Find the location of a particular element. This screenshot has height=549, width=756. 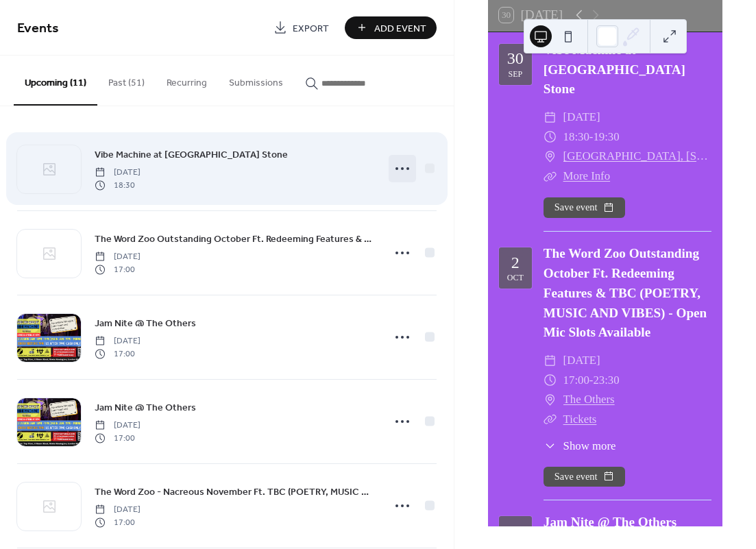

button: Recurring is located at coordinates (187, 80).